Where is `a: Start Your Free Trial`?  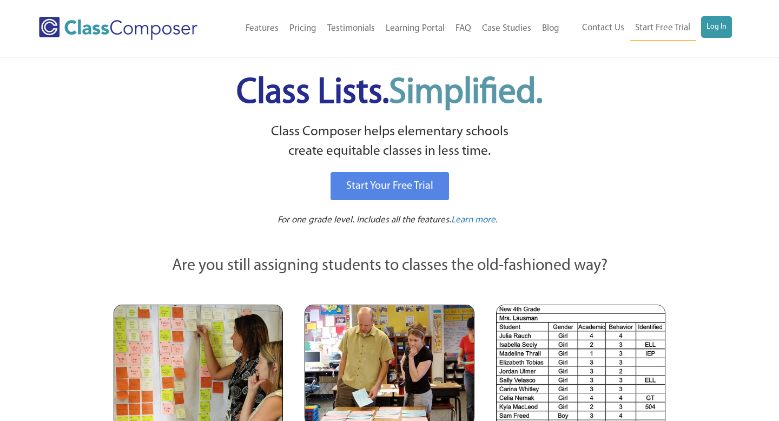 a: Start Your Free Trial is located at coordinates (390, 186).